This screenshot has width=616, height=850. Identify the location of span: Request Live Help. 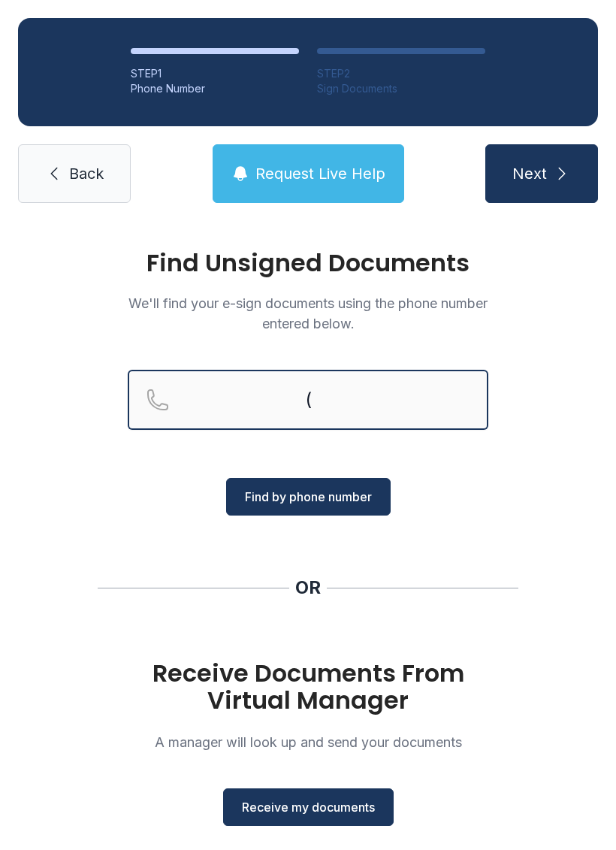
(320, 173).